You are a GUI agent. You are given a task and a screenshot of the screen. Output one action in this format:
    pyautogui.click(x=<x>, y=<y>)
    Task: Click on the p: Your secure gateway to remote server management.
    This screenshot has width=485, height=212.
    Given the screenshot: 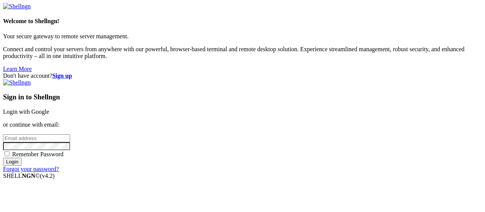 What is the action you would take?
    pyautogui.click(x=243, y=36)
    